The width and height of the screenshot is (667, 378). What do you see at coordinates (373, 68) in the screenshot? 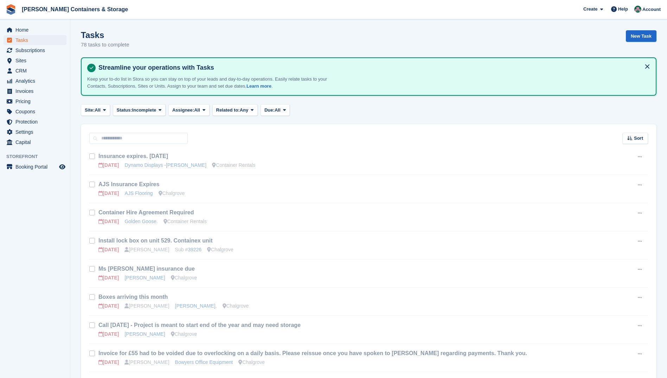
I see `h4: Streamline your operations with Tasks` at bounding box center [373, 68].